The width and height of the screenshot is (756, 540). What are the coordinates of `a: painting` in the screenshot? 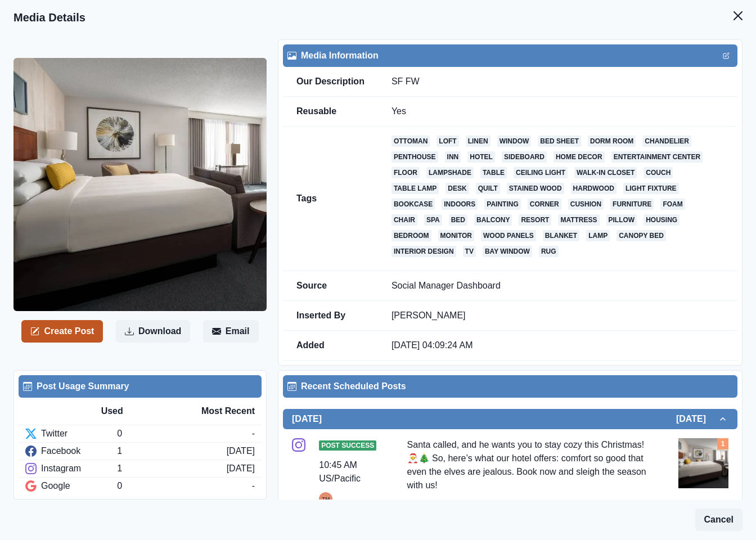 It's located at (502, 204).